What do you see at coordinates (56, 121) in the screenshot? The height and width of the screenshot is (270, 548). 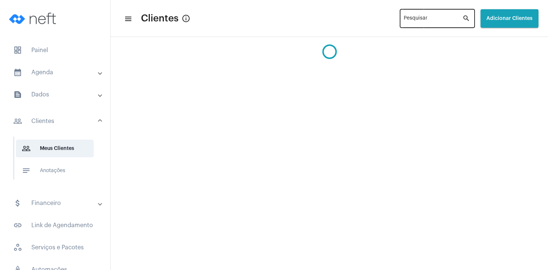 I see `mat-panel-title: Clientes` at bounding box center [56, 121].